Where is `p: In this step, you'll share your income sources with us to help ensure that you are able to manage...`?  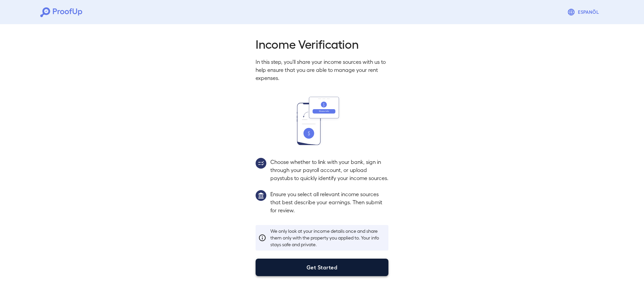 p: In this step, you'll share your income sources with us to help ensure that you are able to manage... is located at coordinates (322, 70).